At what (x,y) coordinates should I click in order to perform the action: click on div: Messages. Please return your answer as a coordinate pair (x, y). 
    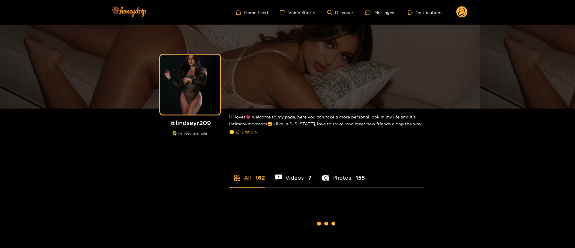
    Looking at the image, I should click on (380, 12).